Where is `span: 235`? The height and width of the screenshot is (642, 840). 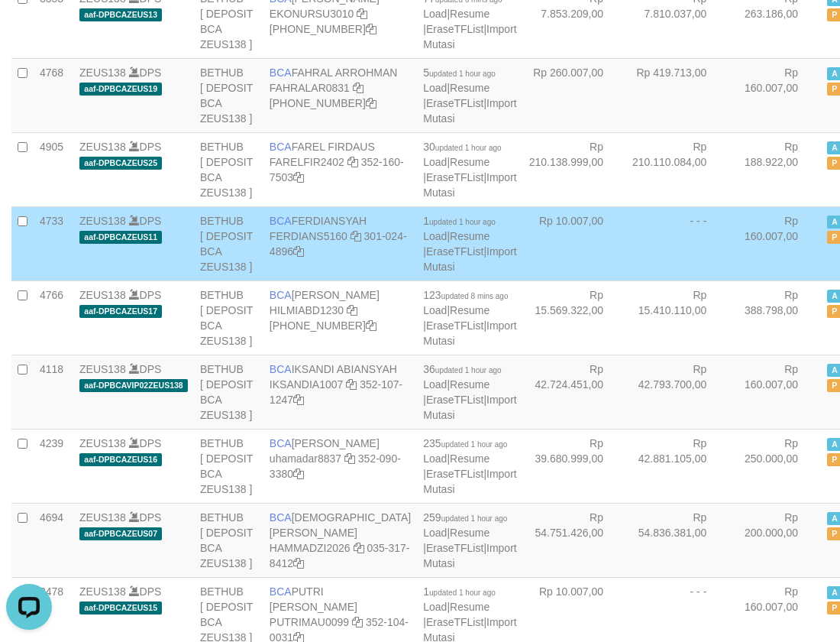 span: 235 is located at coordinates (465, 443).